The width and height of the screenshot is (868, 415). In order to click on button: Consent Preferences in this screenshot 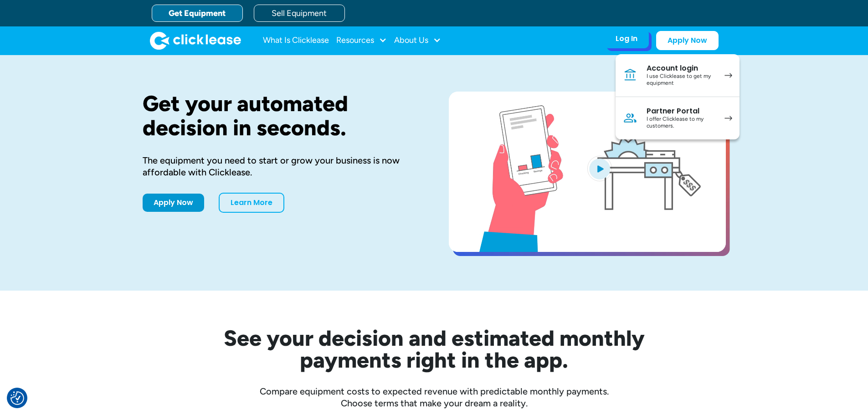, I will do `click(17, 398)`.